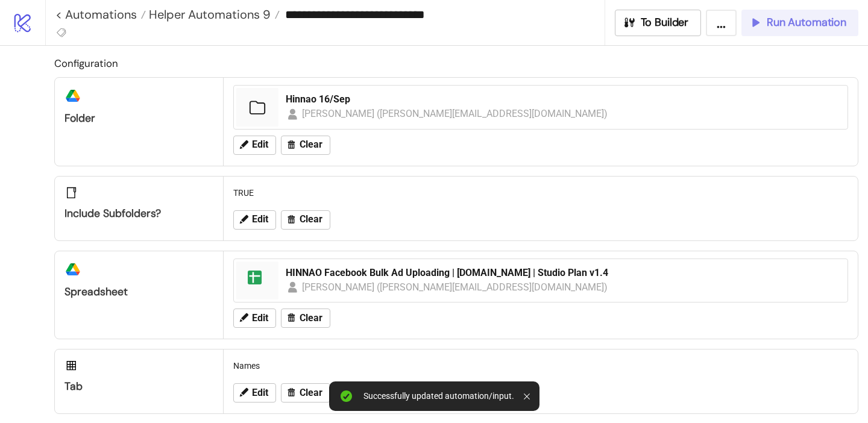 The width and height of the screenshot is (868, 423). What do you see at coordinates (101, 15) in the screenshot?
I see `a: < Automations` at bounding box center [101, 15].